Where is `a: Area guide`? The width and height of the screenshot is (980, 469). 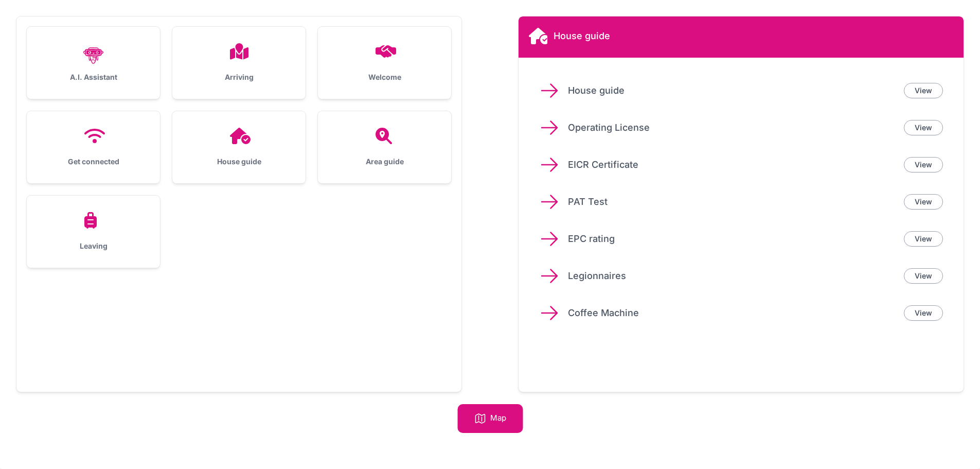 a: Area guide is located at coordinates (385, 147).